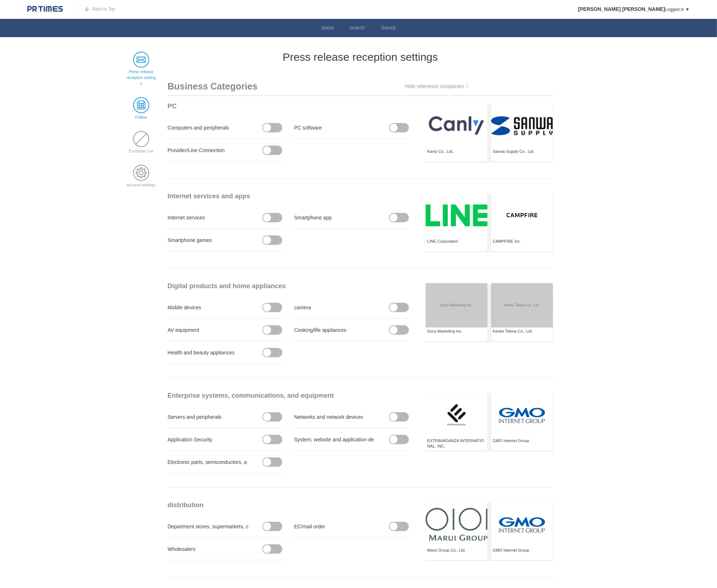  What do you see at coordinates (357, 28) in the screenshot?
I see `font: search` at bounding box center [357, 28].